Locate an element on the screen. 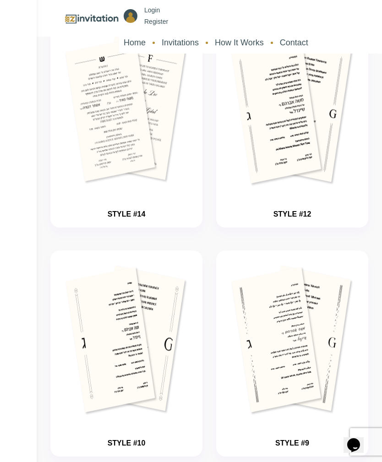  a: STYLE #12 is located at coordinates (292, 214).